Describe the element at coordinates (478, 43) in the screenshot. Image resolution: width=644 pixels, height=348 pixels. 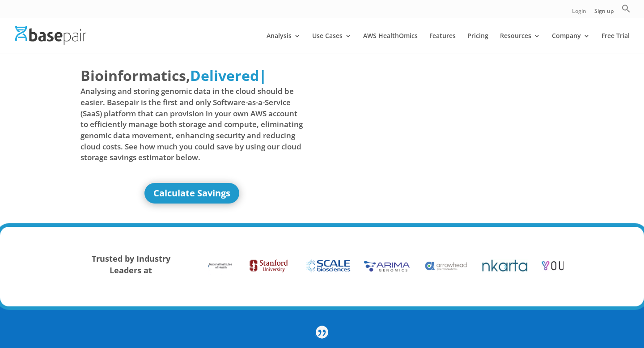
I see `a: Pricing` at that location.